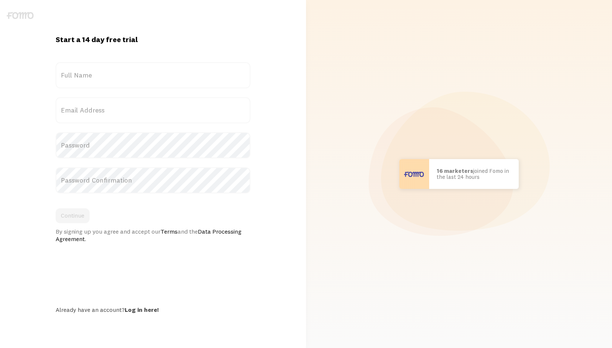 The image size is (612, 348). I want to click on label: Password, so click(153, 146).